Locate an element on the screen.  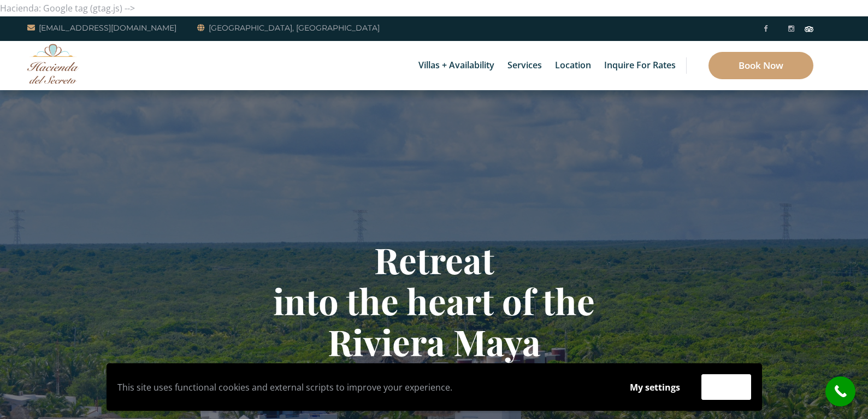
a: Inquire for Rates is located at coordinates (640, 65).